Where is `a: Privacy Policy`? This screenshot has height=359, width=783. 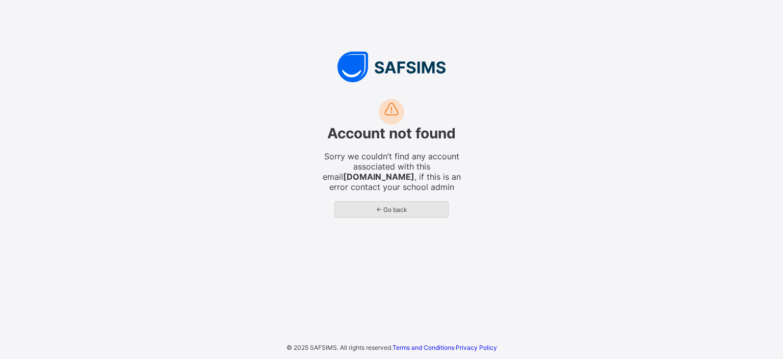 a: Privacy Policy is located at coordinates (476, 347).